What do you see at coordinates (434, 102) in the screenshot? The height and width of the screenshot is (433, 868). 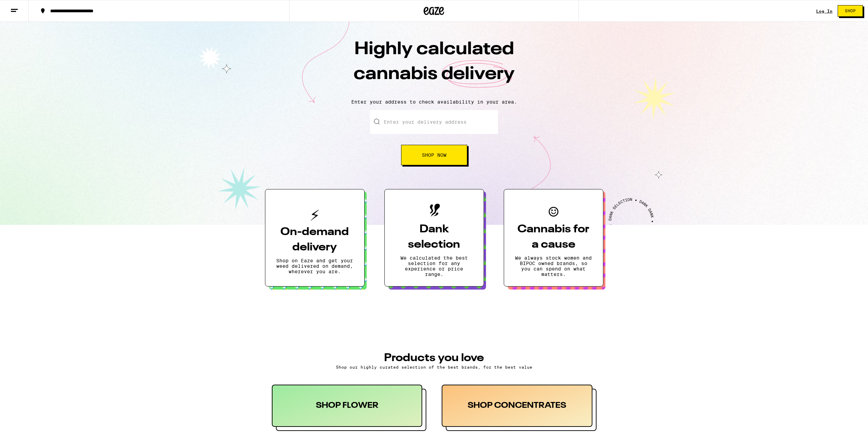 I see `p: Enter your address to check availability in your area.` at bounding box center [434, 102].